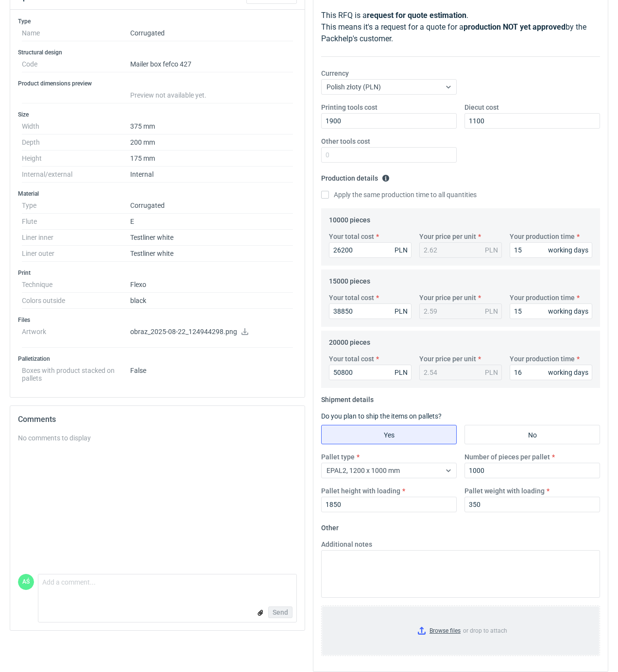 The width and height of the screenshot is (618, 672). What do you see at coordinates (504, 491) in the screenshot?
I see `label: Pallet weight with loading` at bounding box center [504, 491].